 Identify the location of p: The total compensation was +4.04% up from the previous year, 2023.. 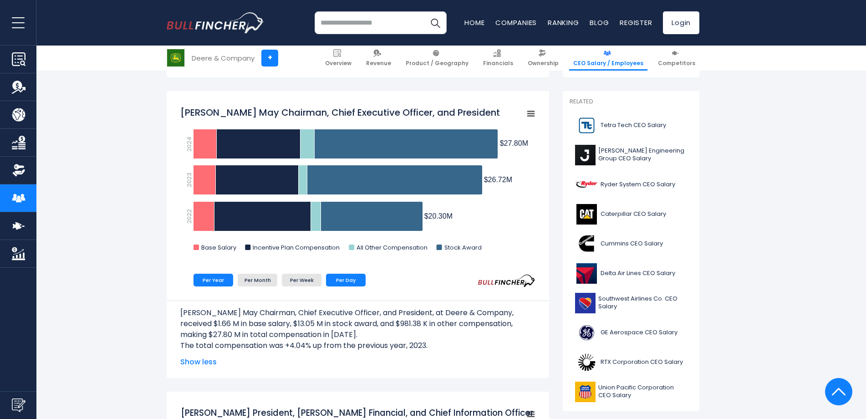
(358, 346).